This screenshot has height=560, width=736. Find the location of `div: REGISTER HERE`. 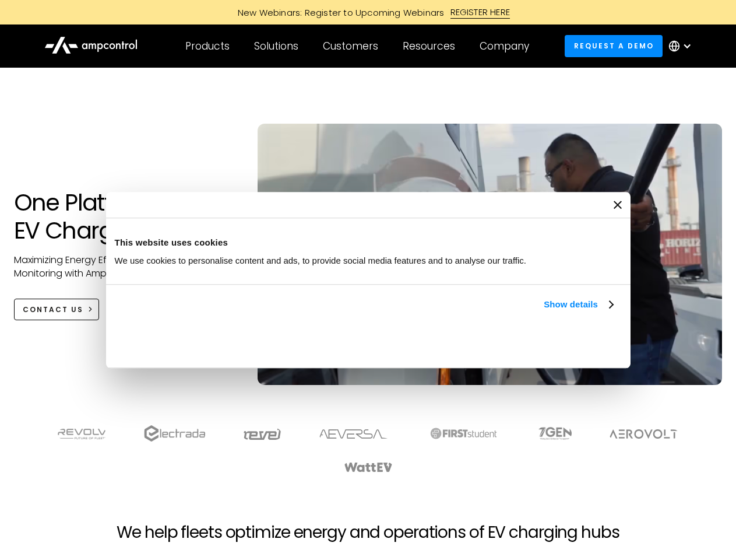

div: REGISTER HERE is located at coordinates (480, 12).